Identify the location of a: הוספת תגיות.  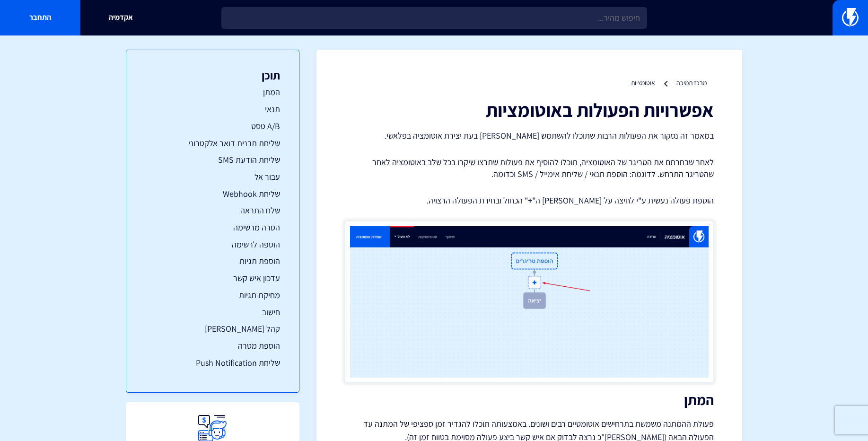
(212, 261).